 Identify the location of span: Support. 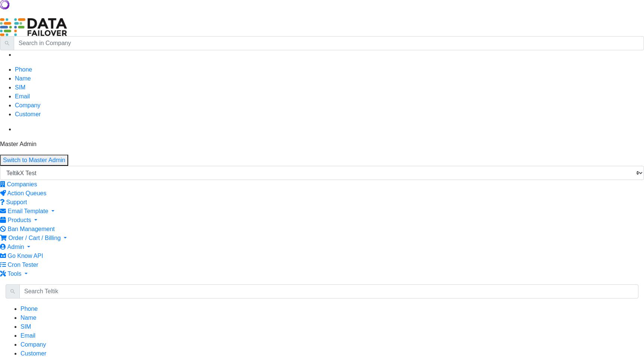
(16, 202).